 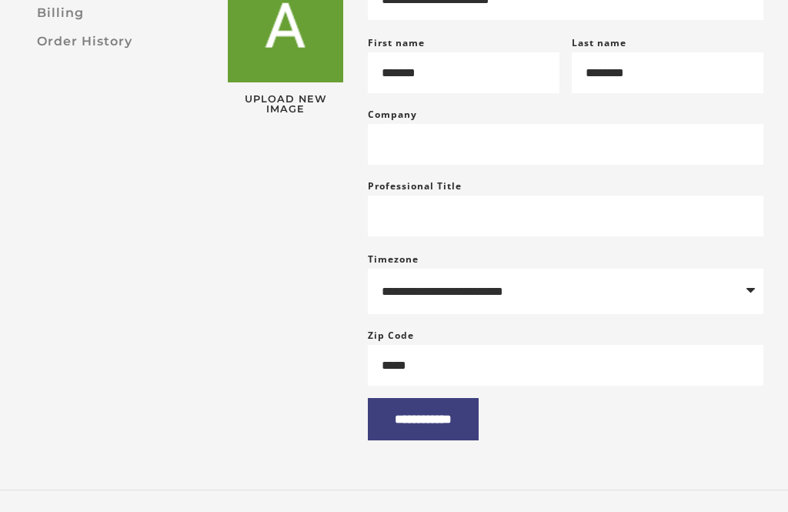 What do you see at coordinates (599, 43) in the screenshot?
I see `label: Last name` at bounding box center [599, 43].